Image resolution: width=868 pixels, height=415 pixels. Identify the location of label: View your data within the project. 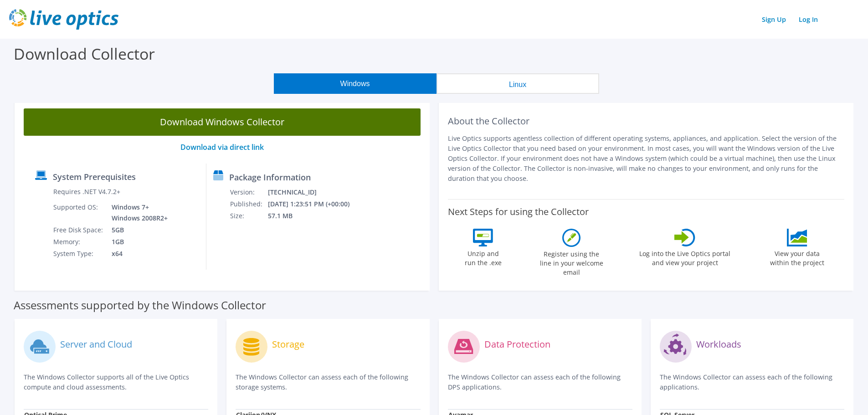
(797, 256).